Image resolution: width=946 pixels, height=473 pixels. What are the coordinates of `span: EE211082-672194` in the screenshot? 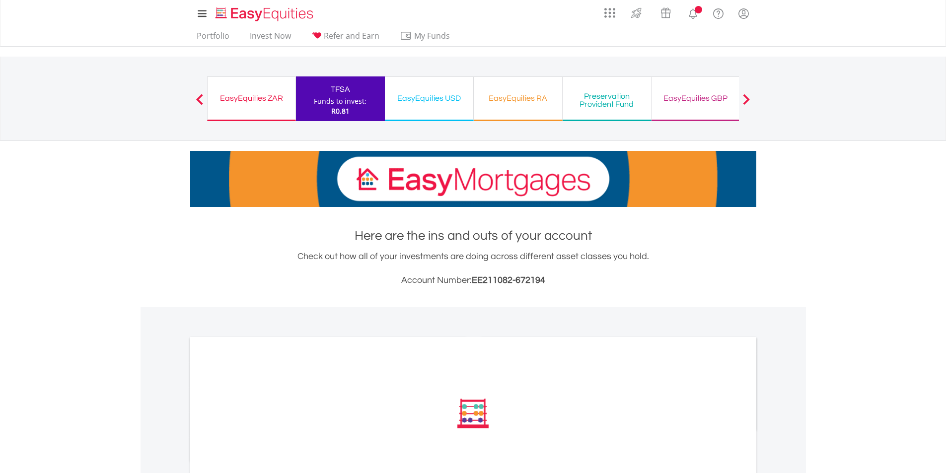 It's located at (509, 280).